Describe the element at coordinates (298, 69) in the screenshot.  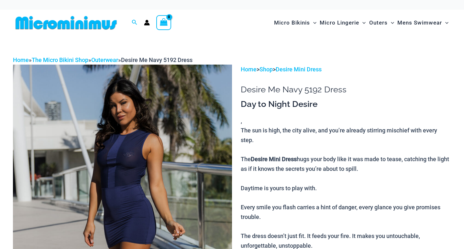
I see `a: Desire Mini Dress` at that location.